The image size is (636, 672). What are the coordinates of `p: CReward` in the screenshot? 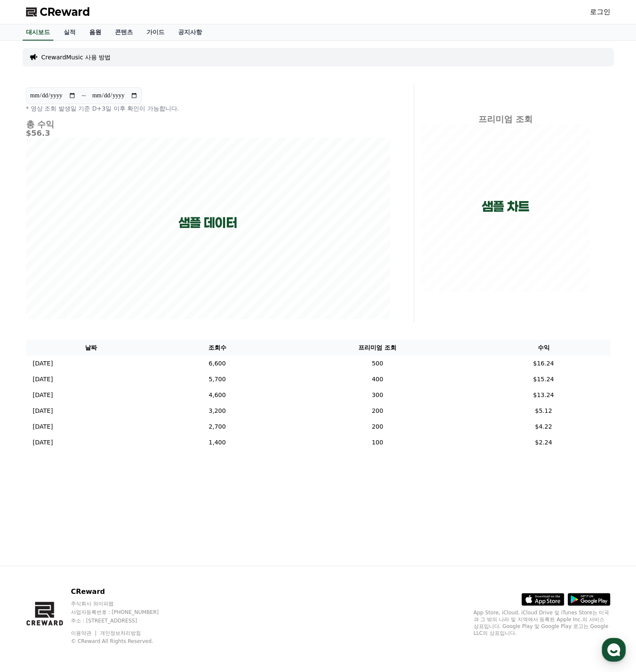 It's located at (123, 592).